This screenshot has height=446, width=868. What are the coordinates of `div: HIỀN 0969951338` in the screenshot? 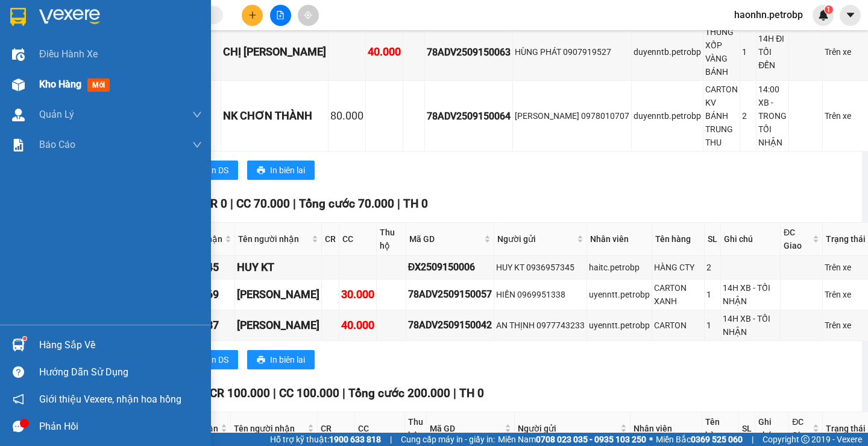 It's located at (540, 294).